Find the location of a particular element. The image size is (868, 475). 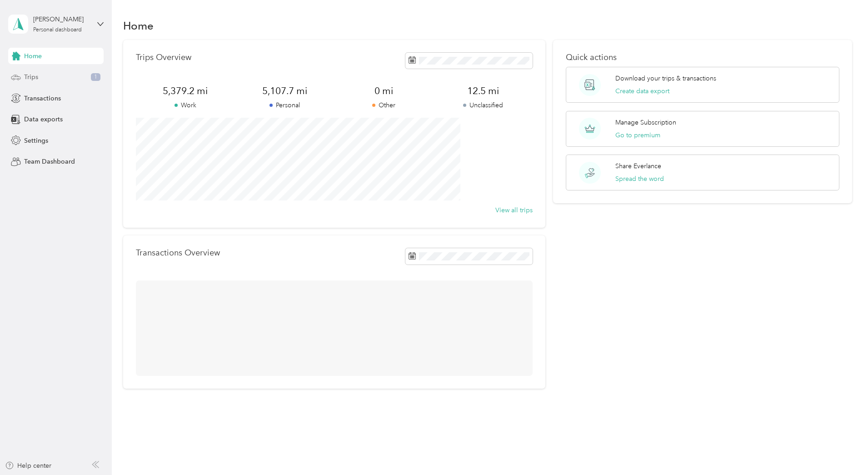

button: Help center is located at coordinates (28, 465).